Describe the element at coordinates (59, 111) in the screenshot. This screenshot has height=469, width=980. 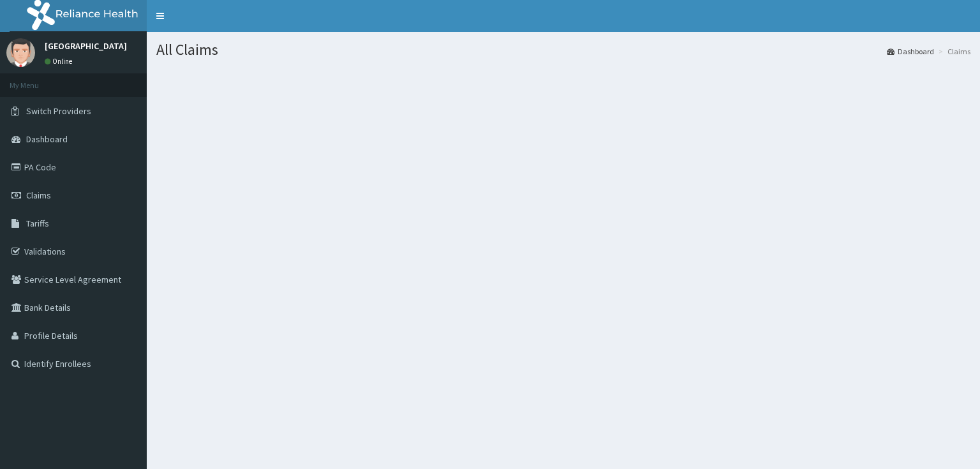
I see `span: Switch Providers` at that location.